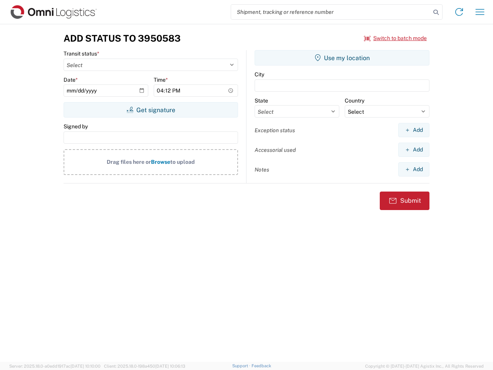 The image size is (493, 370). Describe the element at coordinates (144, 366) in the screenshot. I see `span: Client: 2025.18.0-198a450` at that location.